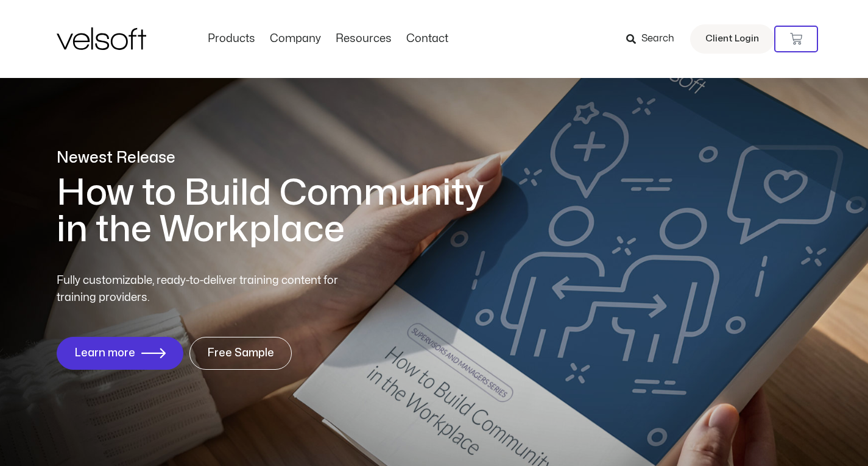 This screenshot has height=466, width=868. What do you see at coordinates (654, 39) in the screenshot?
I see `a: Search` at bounding box center [654, 39].